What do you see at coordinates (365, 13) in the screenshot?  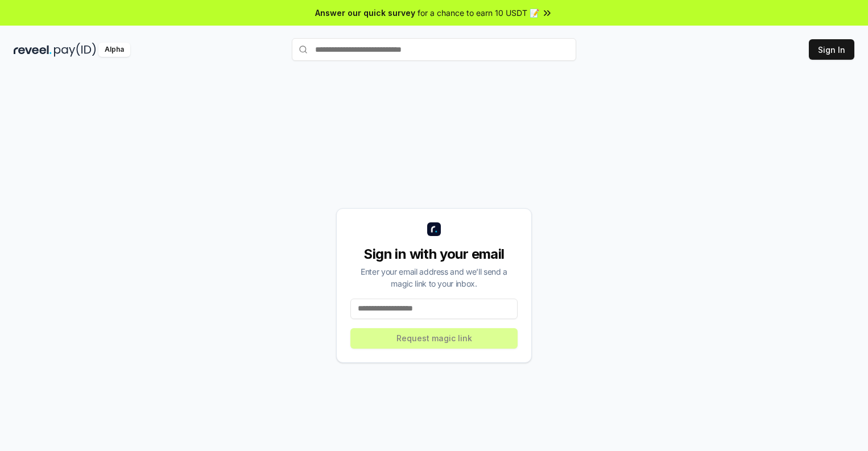 I see `span: Answer our quick survey` at bounding box center [365, 13].